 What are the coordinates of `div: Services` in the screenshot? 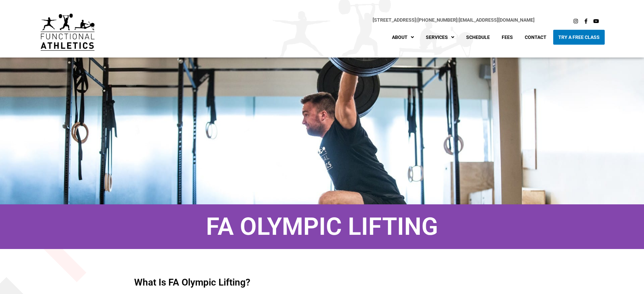 It's located at (440, 37).